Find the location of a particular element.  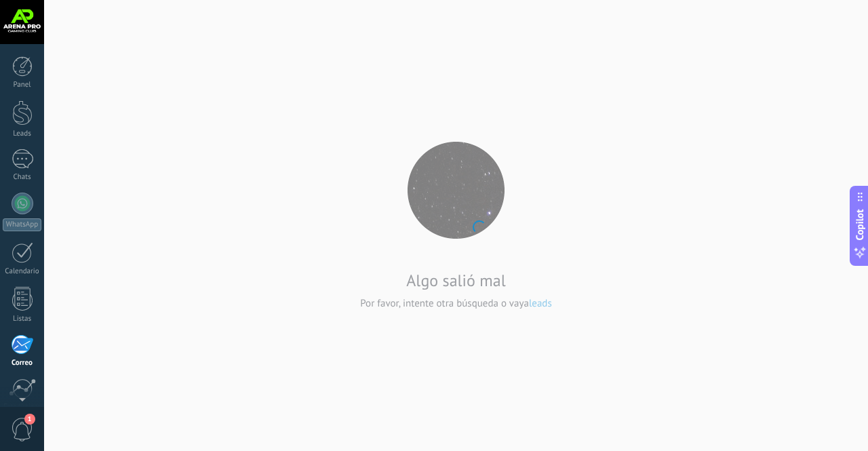

div: Leads is located at coordinates (22, 133).